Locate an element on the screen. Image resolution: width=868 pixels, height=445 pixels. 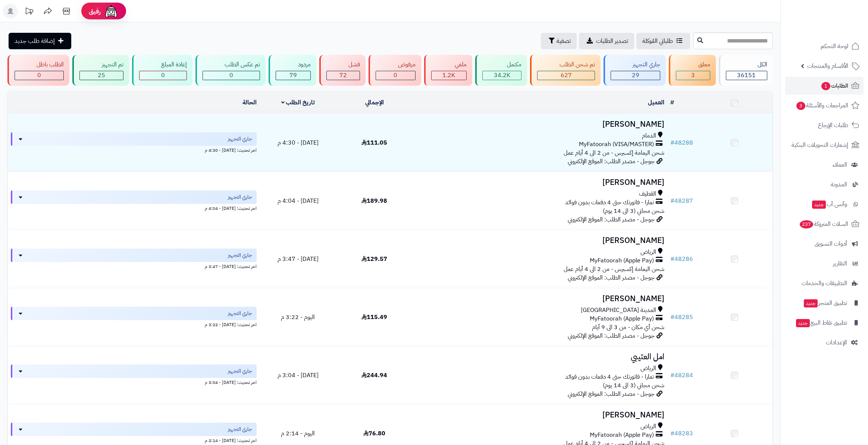
a: مردود 79 is located at coordinates (292, 70).